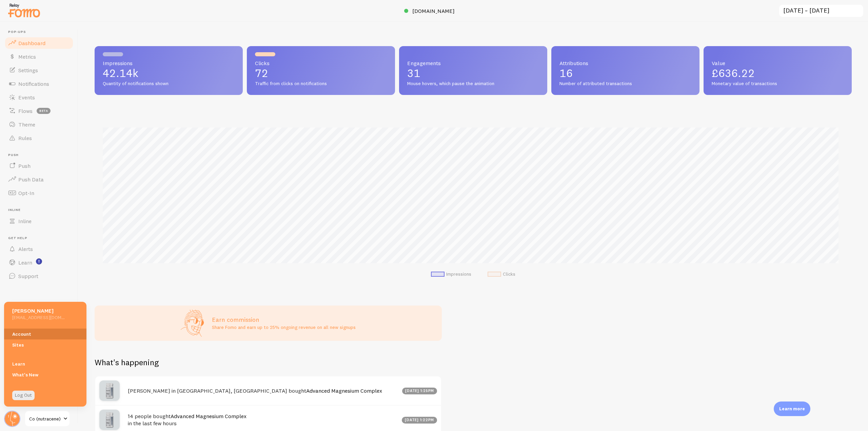 This screenshot has height=431, width=868. What do you see at coordinates (778, 84) in the screenshot?
I see `span: Monetary value of transactions` at bounding box center [778, 84].